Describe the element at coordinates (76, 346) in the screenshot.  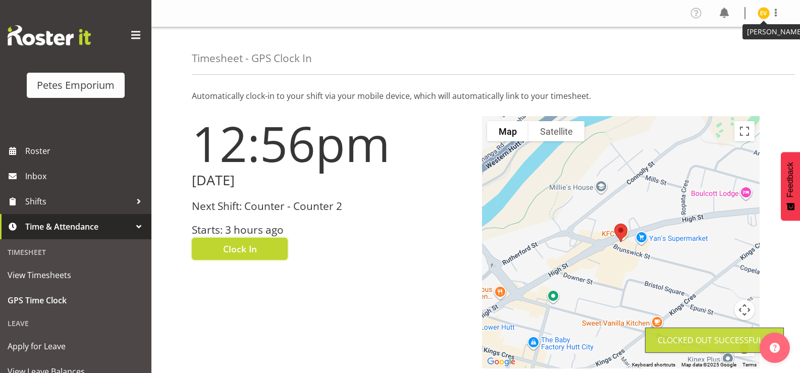
I see `span: Apply for Leave` at that location.